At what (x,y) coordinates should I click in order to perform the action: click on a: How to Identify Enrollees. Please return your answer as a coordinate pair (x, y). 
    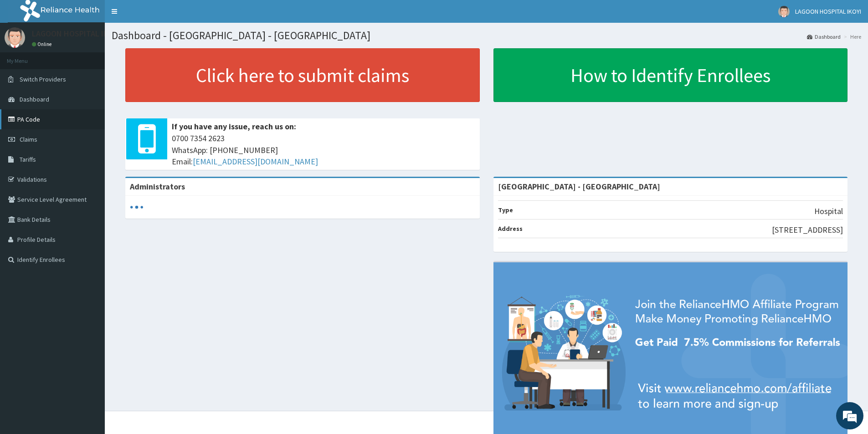
    Looking at the image, I should click on (670, 75).